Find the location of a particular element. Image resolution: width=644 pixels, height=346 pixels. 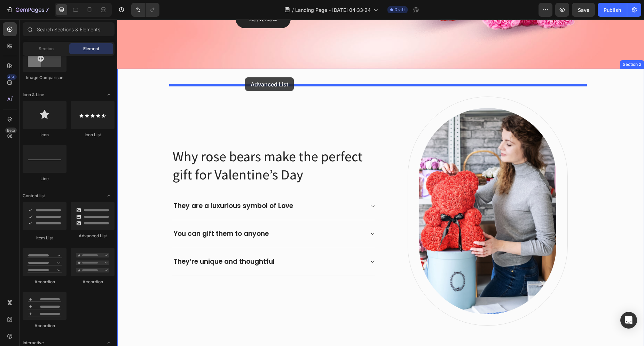

span: Element is located at coordinates (91, 49).